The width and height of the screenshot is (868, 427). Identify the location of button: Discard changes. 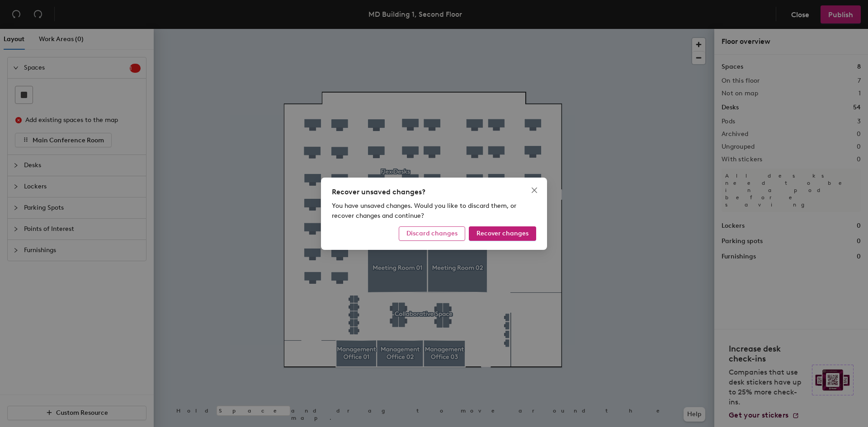
(432, 234).